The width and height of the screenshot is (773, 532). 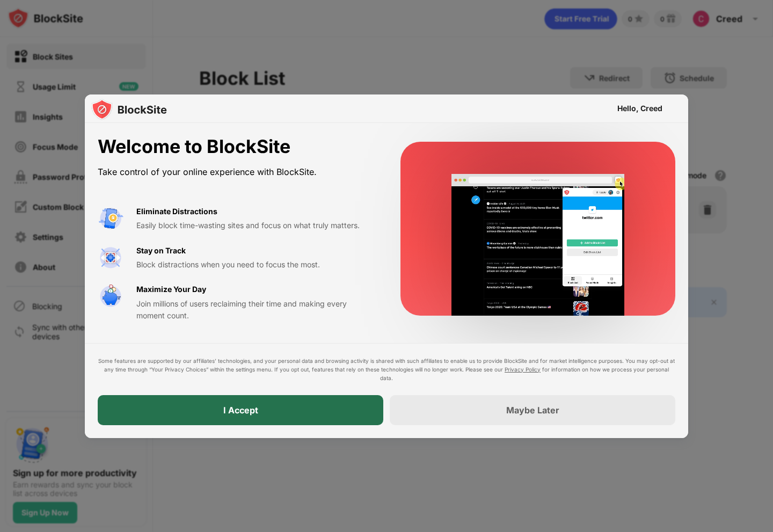 I want to click on div: Hello, Creed, so click(x=640, y=108).